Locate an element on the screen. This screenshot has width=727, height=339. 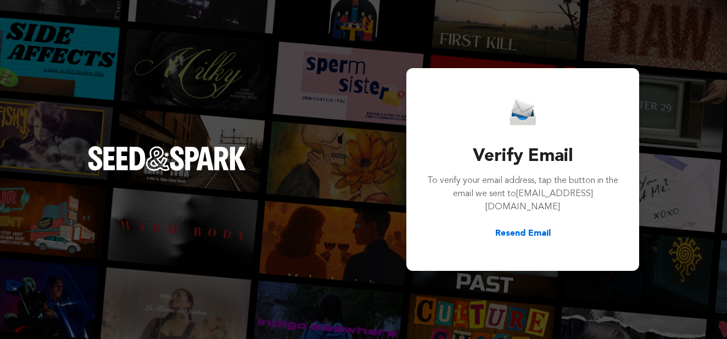
img: Seed&Spark Logo is located at coordinates (167, 158).